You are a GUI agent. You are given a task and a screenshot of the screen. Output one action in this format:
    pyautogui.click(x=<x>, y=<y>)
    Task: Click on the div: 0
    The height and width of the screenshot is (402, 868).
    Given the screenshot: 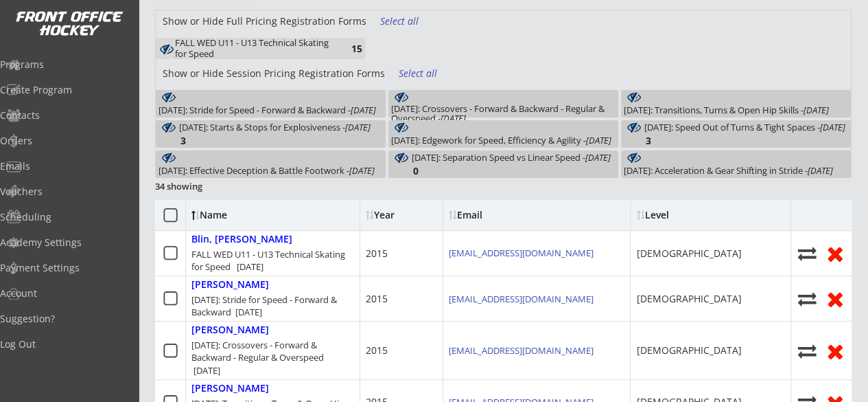 What is the action you would take?
    pyautogui.click(x=405, y=170)
    